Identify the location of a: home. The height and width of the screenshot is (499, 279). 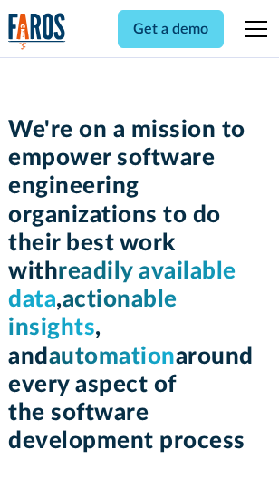
(37, 31).